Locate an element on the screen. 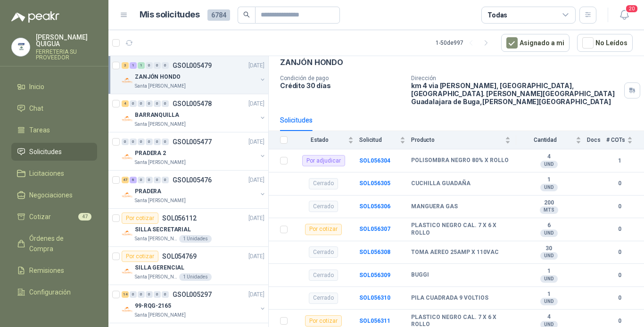  span: Configuración is located at coordinates (50, 292).